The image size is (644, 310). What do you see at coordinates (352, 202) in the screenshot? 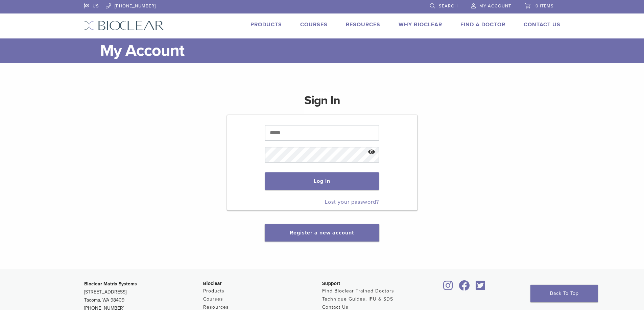
I see `a: Lost your password?` at bounding box center [352, 202].